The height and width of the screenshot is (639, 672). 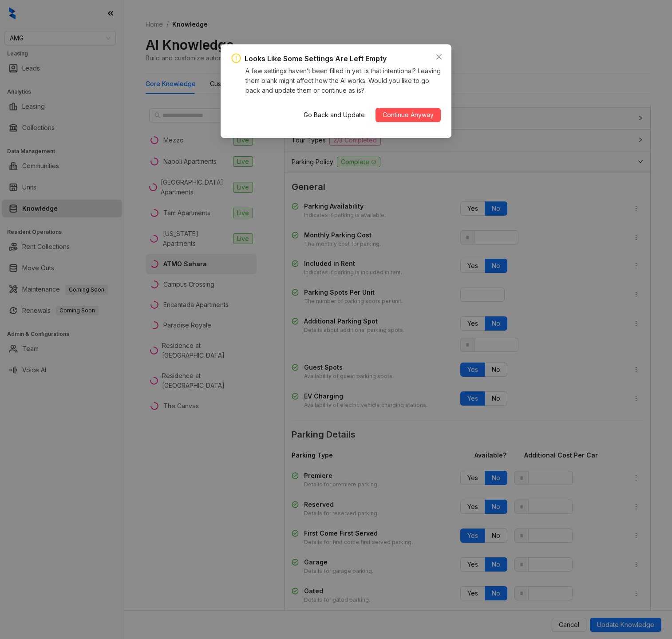 What do you see at coordinates (316, 59) in the screenshot?
I see `div: Looks Like Some Settings Are Left Empty` at bounding box center [316, 59].